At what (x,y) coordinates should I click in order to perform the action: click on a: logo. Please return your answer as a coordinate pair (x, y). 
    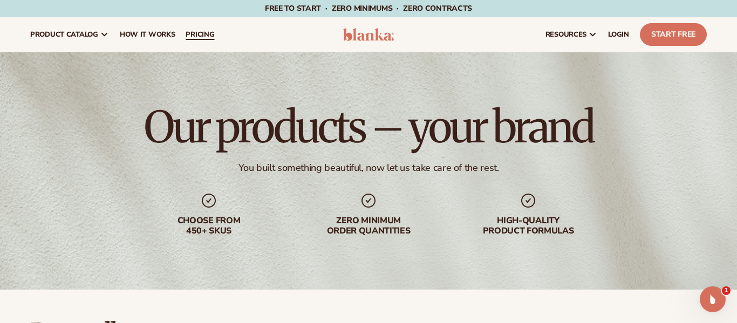
    Looking at the image, I should click on (369, 35).